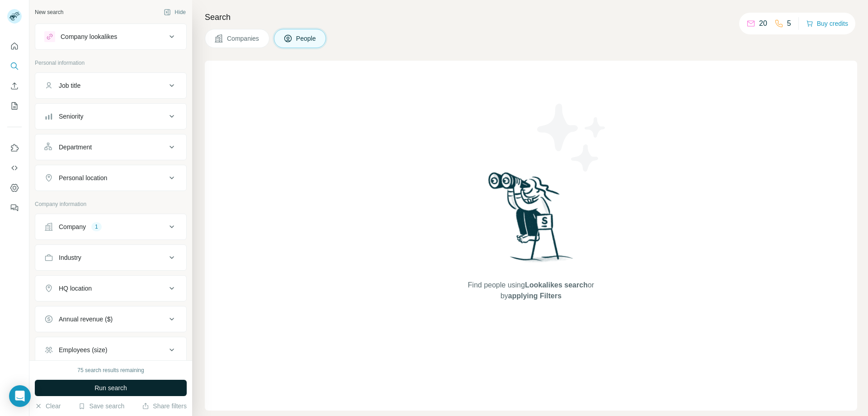  What do you see at coordinates (88, 37) in the screenshot?
I see `div: Company lookalikes` at bounding box center [88, 37].